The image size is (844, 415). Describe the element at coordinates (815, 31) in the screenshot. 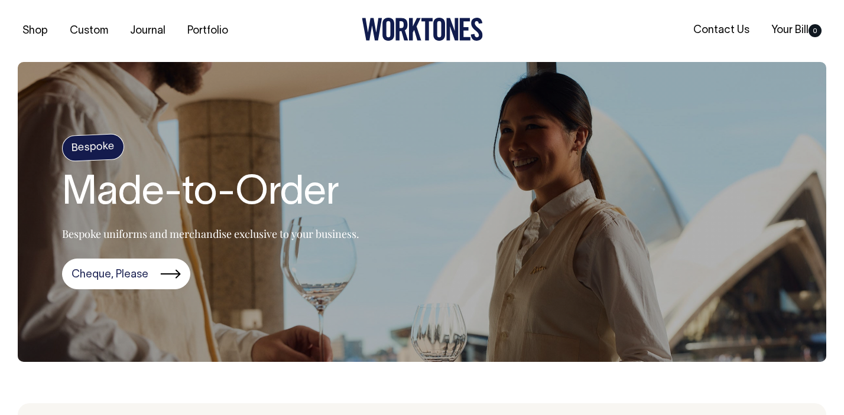

I see `span: 0` at that location.